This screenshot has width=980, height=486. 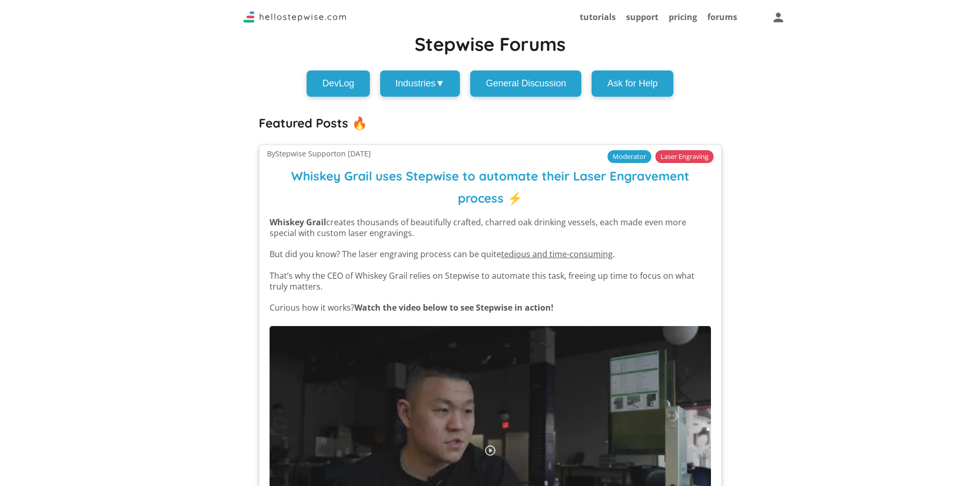 What do you see at coordinates (633, 83) in the screenshot?
I see `button: Ask for Help` at bounding box center [633, 83].